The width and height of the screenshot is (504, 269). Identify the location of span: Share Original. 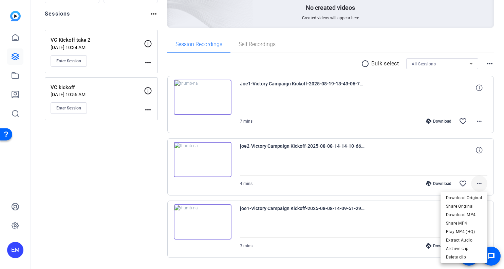
(464, 207).